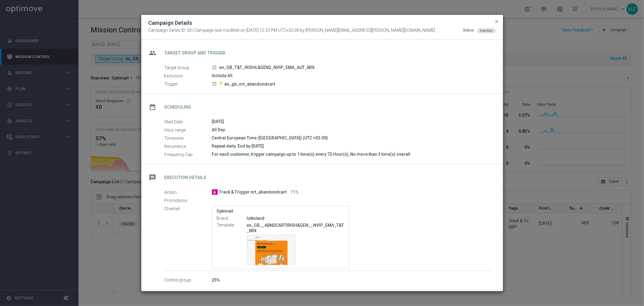  I want to click on h2: Target Group and Trigger, so click(195, 53).